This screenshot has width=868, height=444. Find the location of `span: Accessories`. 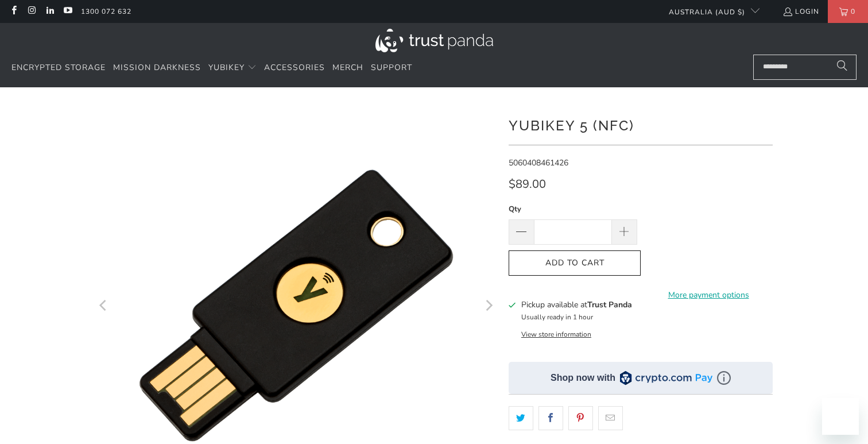

span: Accessories is located at coordinates (294, 67).